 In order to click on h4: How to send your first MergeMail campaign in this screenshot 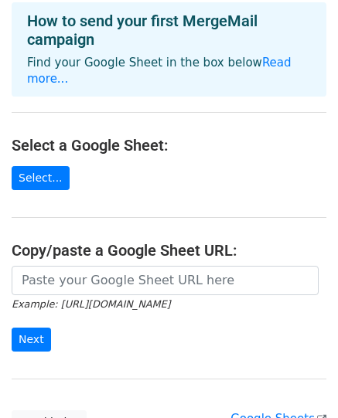, I will do `click(169, 30)`.